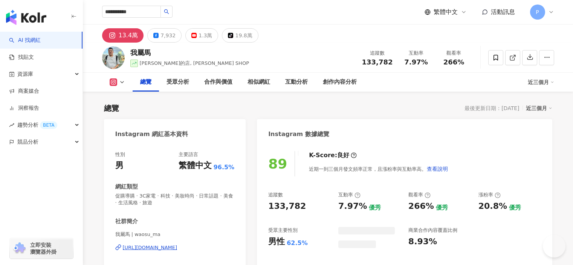 This screenshot has height=265, width=573. I want to click on a: 找貼文, so click(21, 57).